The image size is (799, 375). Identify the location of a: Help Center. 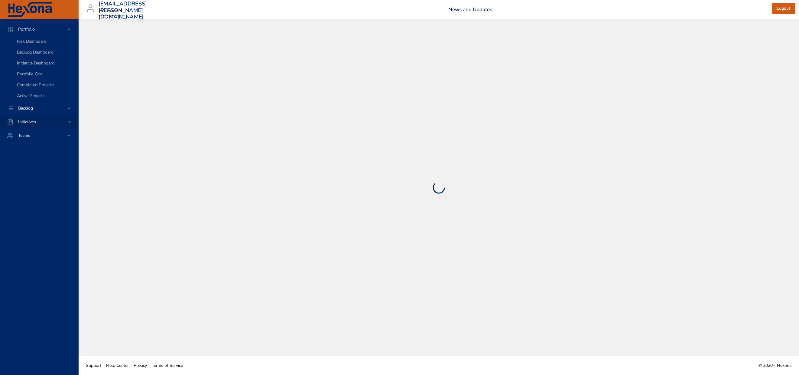
(117, 365).